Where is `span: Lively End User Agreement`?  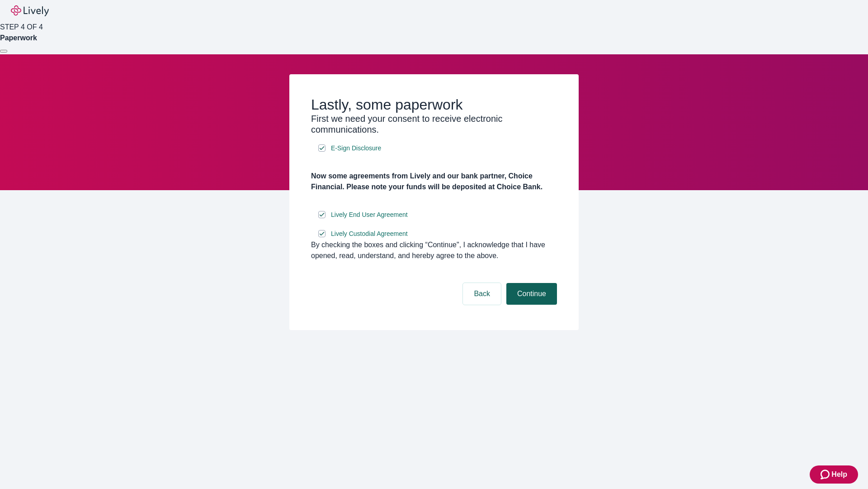 span: Lively End User Agreement is located at coordinates (370, 214).